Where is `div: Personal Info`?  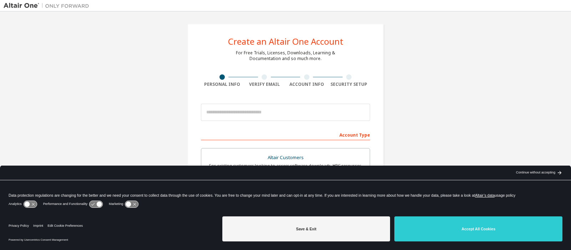
div: Personal Info is located at coordinates (222, 84).